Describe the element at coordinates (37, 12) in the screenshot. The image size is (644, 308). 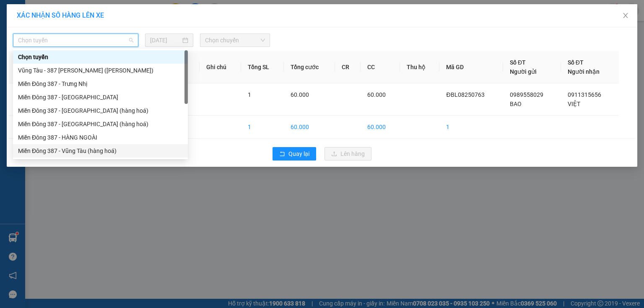
I see `div: 167 QL13` at that location.